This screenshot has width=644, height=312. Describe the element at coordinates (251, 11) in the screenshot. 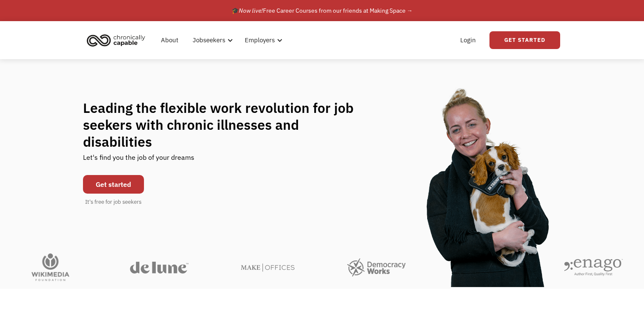

I see `em: Now live!` at that location.